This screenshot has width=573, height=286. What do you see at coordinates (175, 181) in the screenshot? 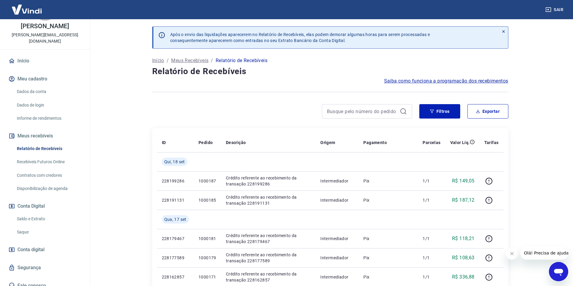
I see `p: 228199286` at bounding box center [175, 181].